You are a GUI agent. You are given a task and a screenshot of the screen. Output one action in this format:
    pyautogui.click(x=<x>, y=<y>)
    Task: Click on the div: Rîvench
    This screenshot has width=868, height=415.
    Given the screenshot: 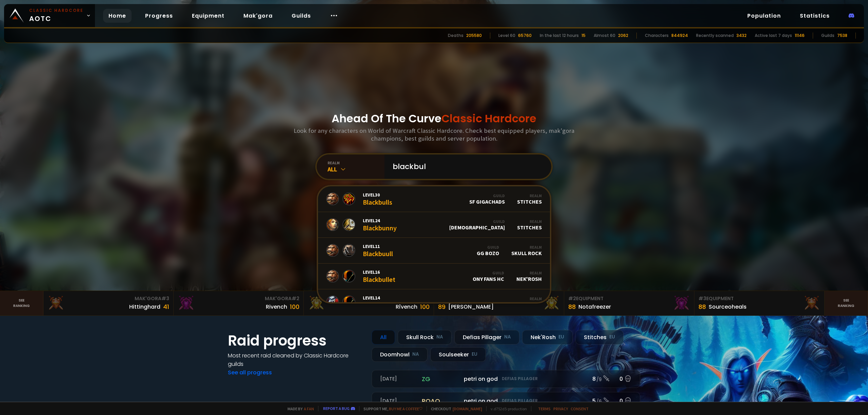 What is the action you would take?
    pyautogui.click(x=407, y=307)
    